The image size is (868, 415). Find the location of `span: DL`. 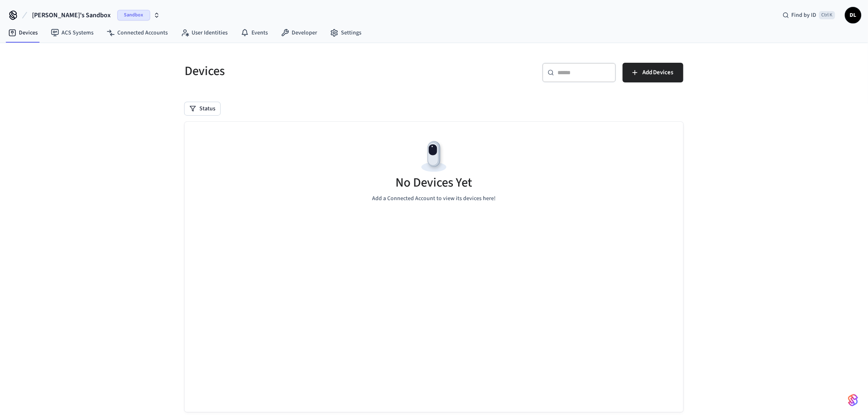

span: DL is located at coordinates (853, 15).